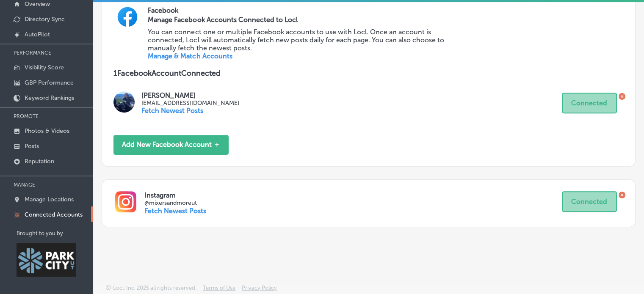 The image size is (644, 294). Describe the element at coordinates (385, 10) in the screenshot. I see `h2: Facebook` at that location.